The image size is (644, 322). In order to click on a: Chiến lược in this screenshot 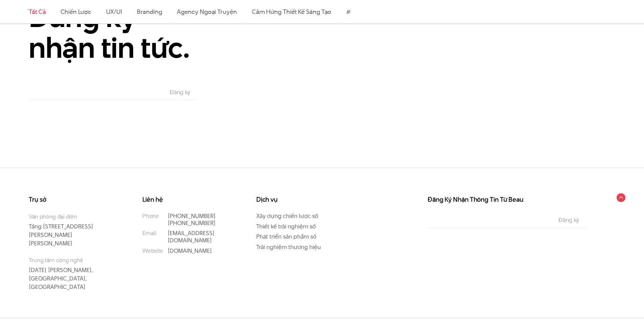, I will do `click(76, 11)`.